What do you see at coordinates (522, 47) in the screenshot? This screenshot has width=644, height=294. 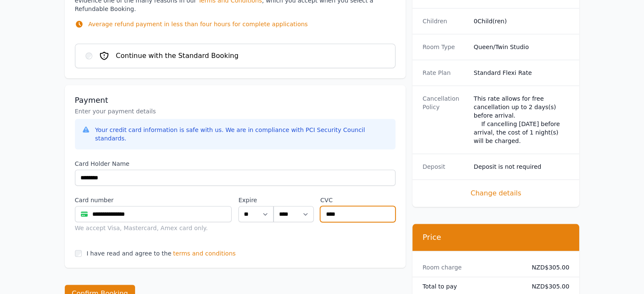 I see `dd: Queen/Twin Studio` at bounding box center [522, 47].